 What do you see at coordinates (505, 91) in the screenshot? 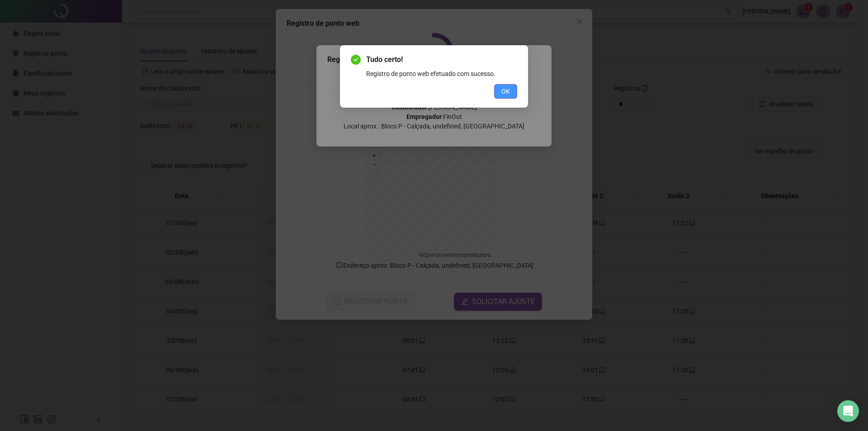
I see `button: OK` at bounding box center [505, 91].